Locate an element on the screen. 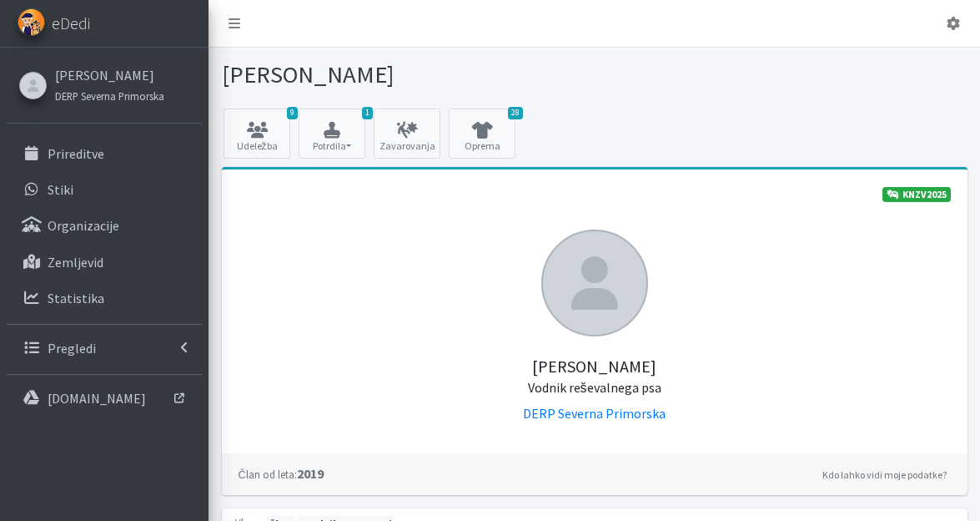 The height and width of the screenshot is (521, 980). a: Zavarovanja is located at coordinates (407, 134).